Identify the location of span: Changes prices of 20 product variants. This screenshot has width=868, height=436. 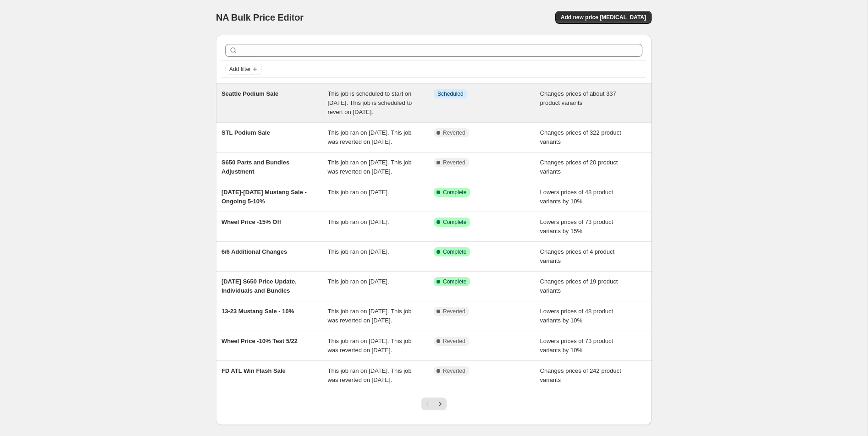
(579, 167).